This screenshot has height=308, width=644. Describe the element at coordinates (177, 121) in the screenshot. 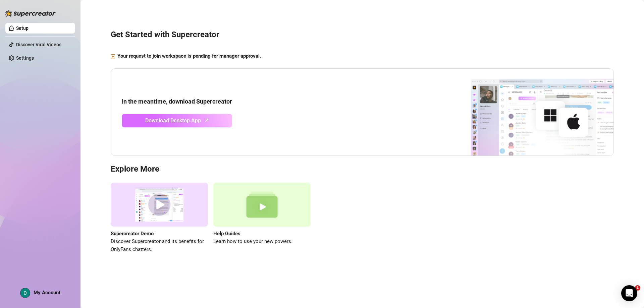

I see `a: Download Desktop Apparrow-up` at that location.